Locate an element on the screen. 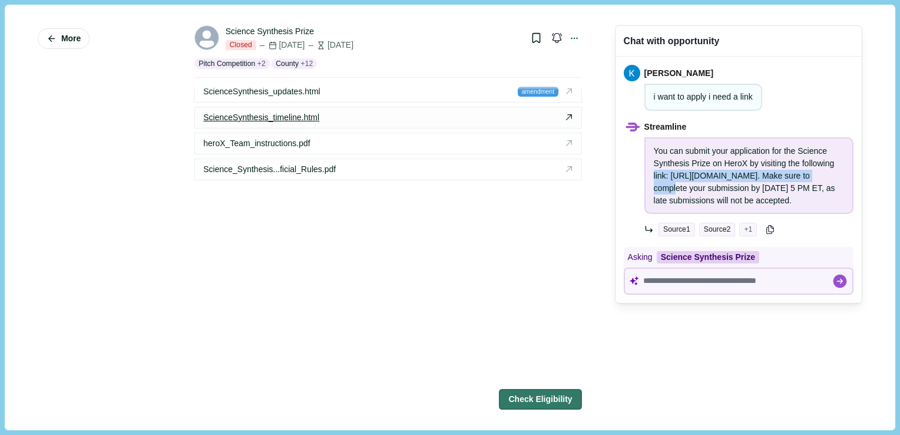 Image resolution: width=900 pixels, height=435 pixels. button: More is located at coordinates (64, 38).